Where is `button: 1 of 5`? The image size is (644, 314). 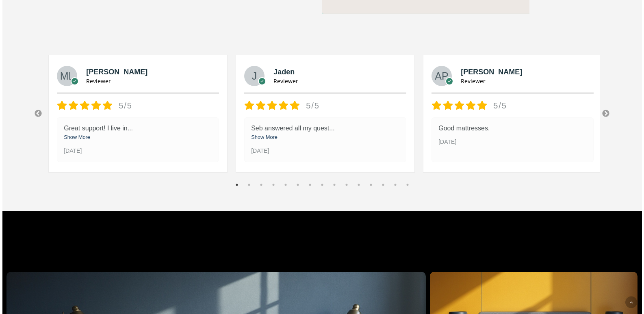 button: 1 of 5 is located at coordinates (237, 185).